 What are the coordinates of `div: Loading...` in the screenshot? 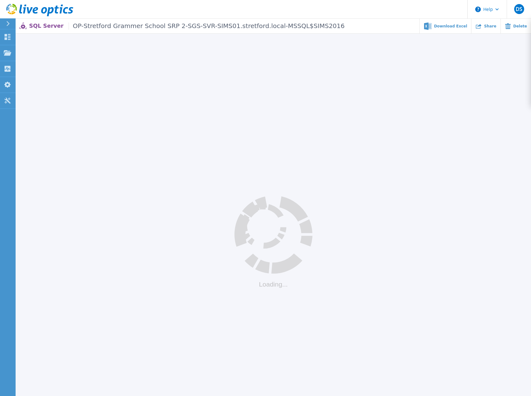 It's located at (273, 284).